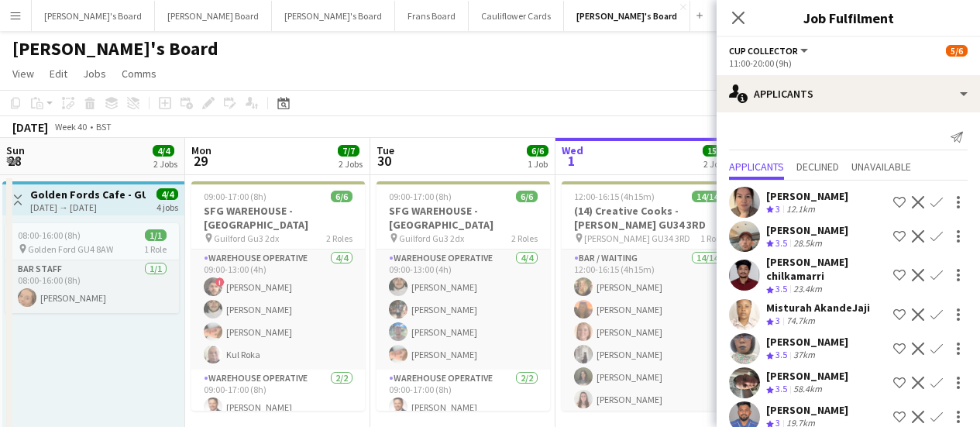 The image size is (980, 427). What do you see at coordinates (139, 74) in the screenshot?
I see `span: Comms` at bounding box center [139, 74].